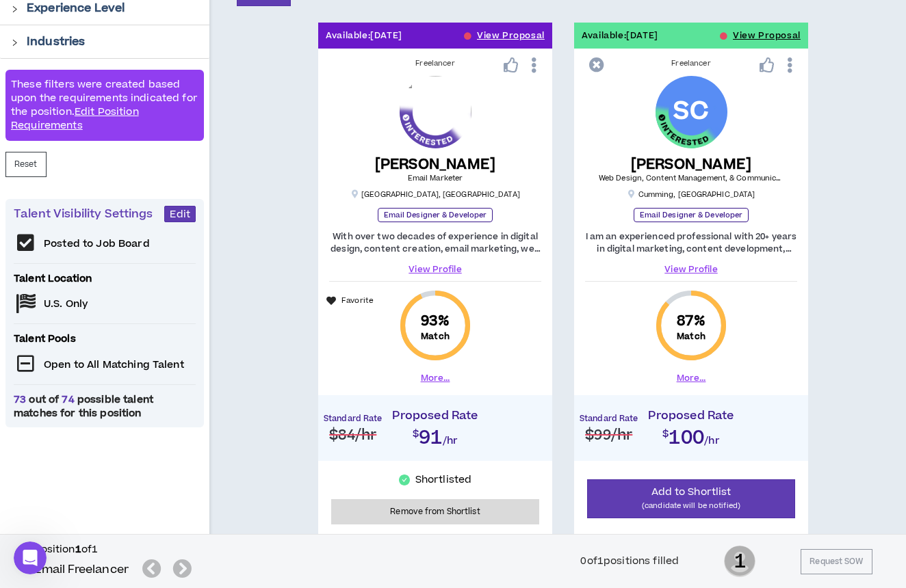 The width and height of the screenshot is (906, 588). What do you see at coordinates (435, 112) in the screenshot?
I see `img: tU22EKTqG84zOuuuUXJL0RMhiK0mbWDPiQasCRkv.png` at bounding box center [435, 112].